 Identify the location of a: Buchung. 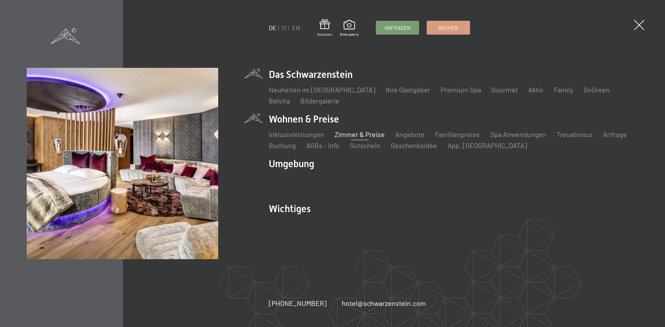
(282, 145).